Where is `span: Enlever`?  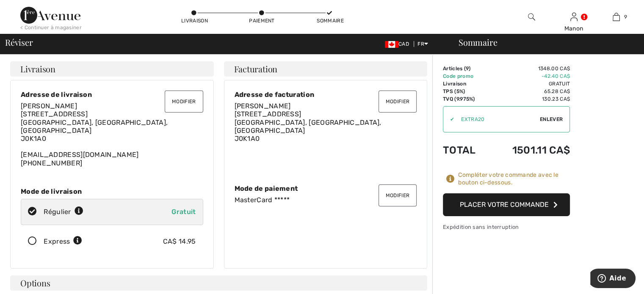 span: Enlever is located at coordinates (552, 119).